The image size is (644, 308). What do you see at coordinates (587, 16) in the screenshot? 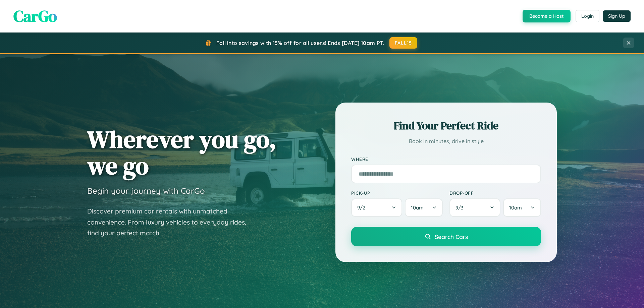
I see `button: Login` at bounding box center [587, 16].